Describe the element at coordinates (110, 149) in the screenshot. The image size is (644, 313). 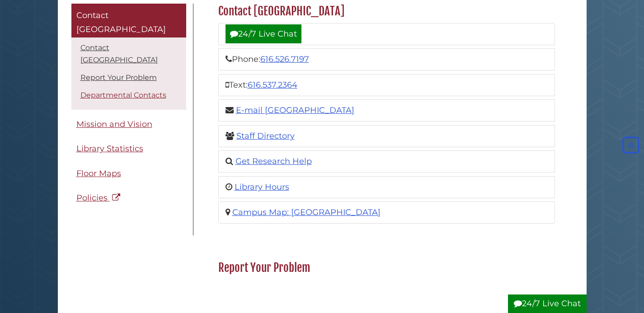
I see `span: Library Statistics` at that location.